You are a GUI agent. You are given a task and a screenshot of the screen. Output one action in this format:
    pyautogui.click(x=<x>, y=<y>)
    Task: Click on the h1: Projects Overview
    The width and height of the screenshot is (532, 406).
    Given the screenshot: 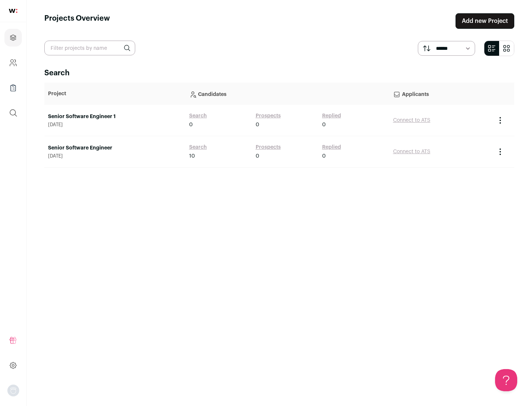 What is the action you would take?
    pyautogui.click(x=77, y=21)
    